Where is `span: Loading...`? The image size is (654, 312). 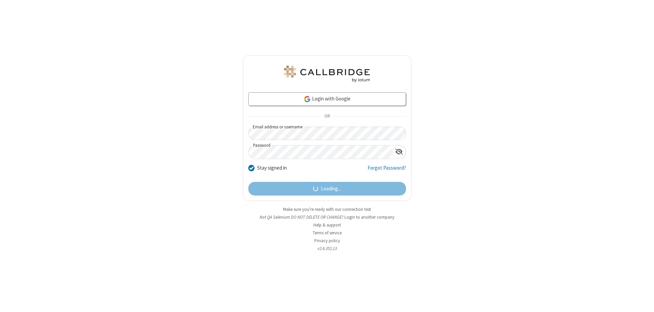
span: Loading... is located at coordinates (331, 189).